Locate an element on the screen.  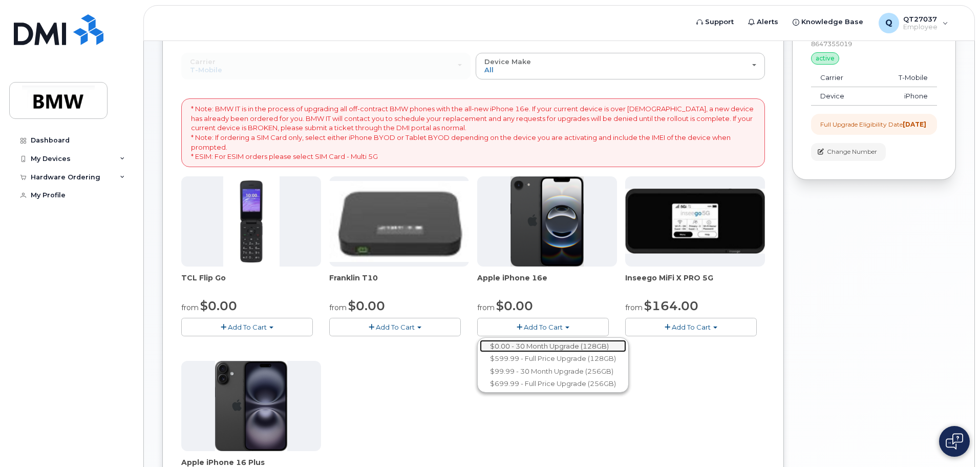
span: Inseego MiFi X PRO 5G is located at coordinates (695, 283).